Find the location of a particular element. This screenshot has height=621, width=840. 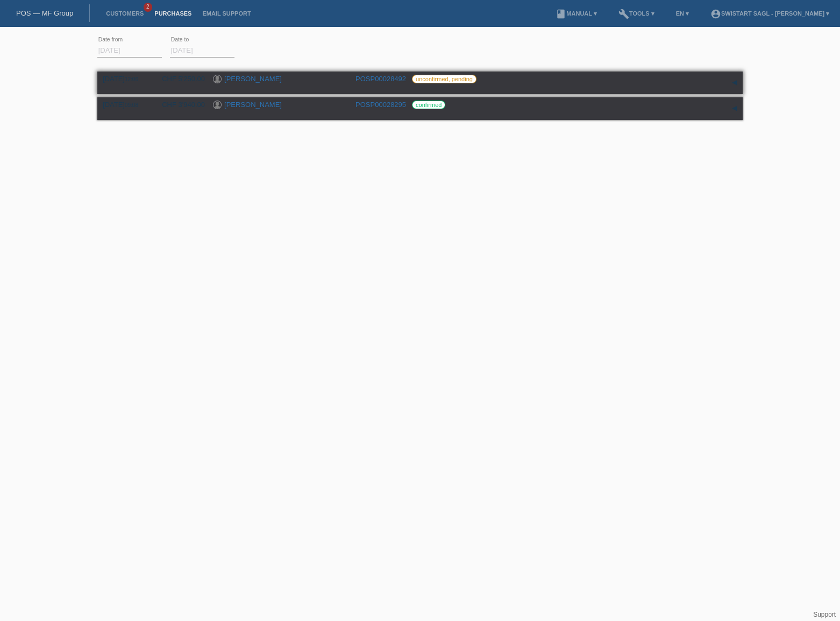

i: build is located at coordinates (624, 14).